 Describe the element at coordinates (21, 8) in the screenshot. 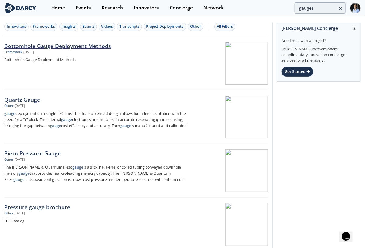

I see `img: logo-wide.svg` at that location.